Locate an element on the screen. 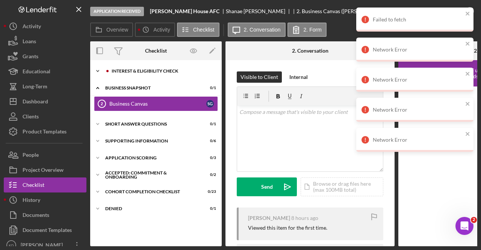  button: Visible to Client is located at coordinates (259, 77).